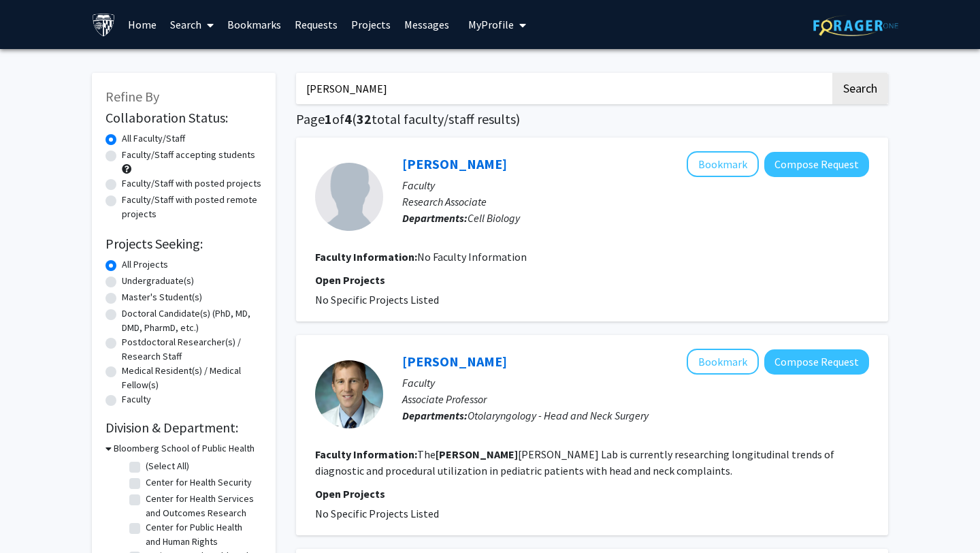  I want to click on label: Master's Student(s), so click(162, 297).